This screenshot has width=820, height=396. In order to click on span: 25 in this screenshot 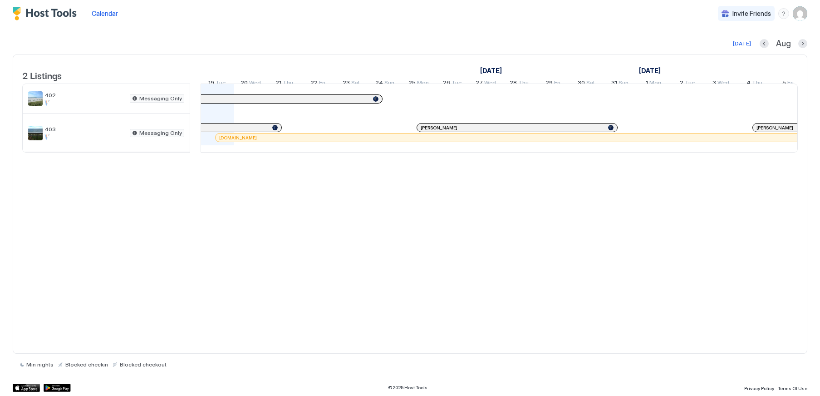, I will do `click(412, 84)`.